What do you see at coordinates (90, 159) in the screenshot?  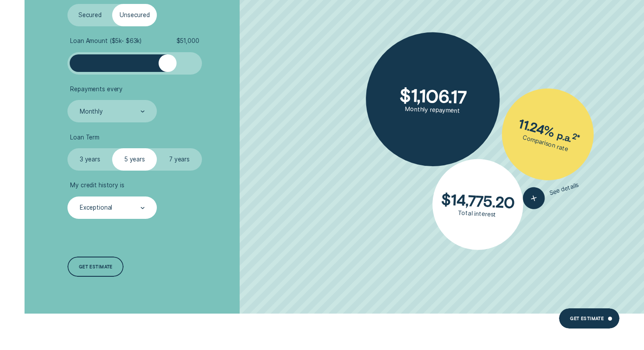 I see `label: 3 years` at bounding box center [90, 159].